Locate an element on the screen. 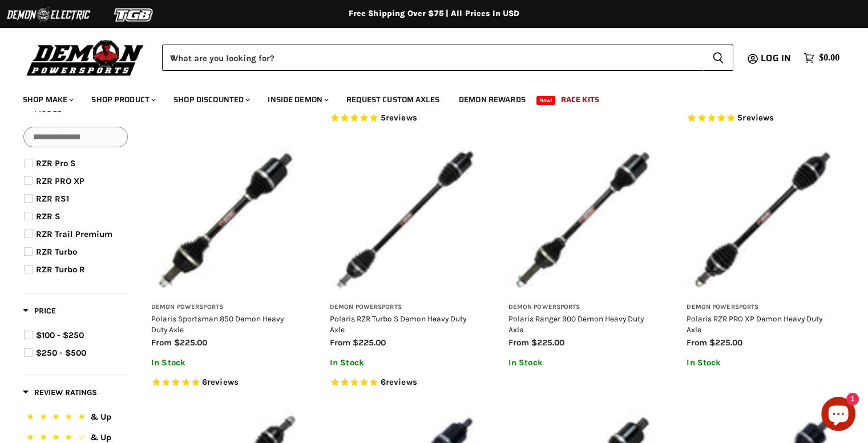 Image resolution: width=868 pixels, height=443 pixels. span: RZR Turbo is located at coordinates (56, 252).